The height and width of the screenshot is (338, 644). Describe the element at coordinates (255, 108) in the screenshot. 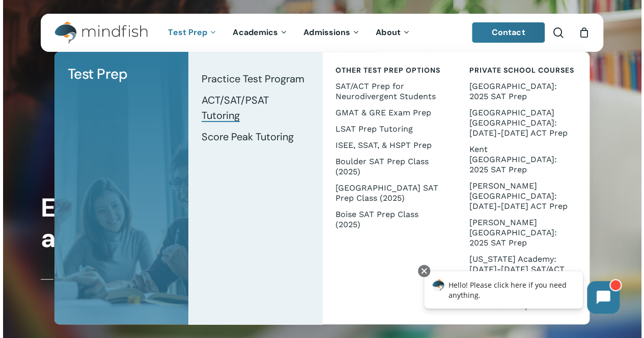

I see `a: ACT/SAT/PSAT Tutoring` at that location.